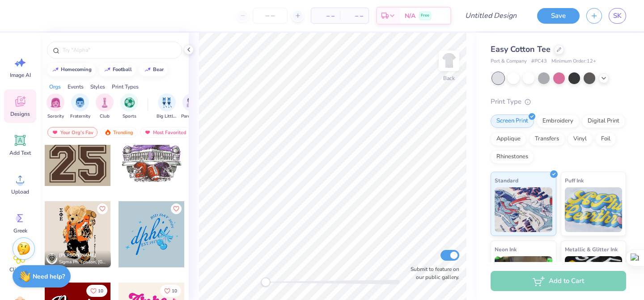 This screenshot has height=300, width=644. What do you see at coordinates (410, 15) in the screenshot?
I see `span: N/A` at bounding box center [410, 15].